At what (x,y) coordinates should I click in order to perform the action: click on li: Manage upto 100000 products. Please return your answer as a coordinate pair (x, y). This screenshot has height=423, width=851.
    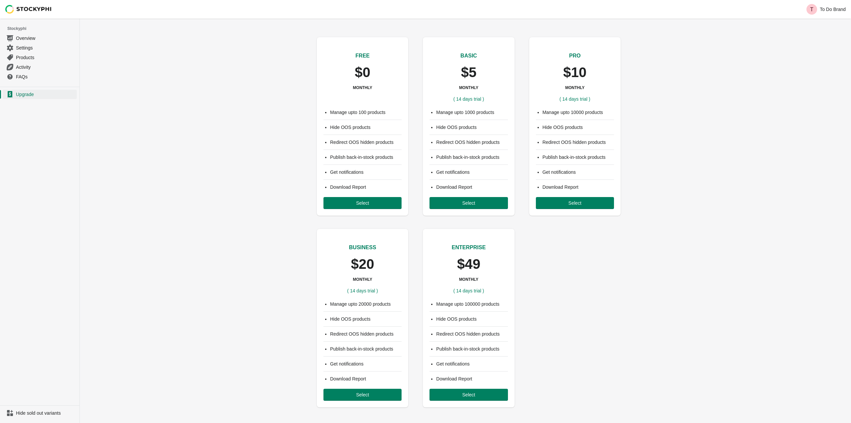
    Looking at the image, I should click on (472, 304).